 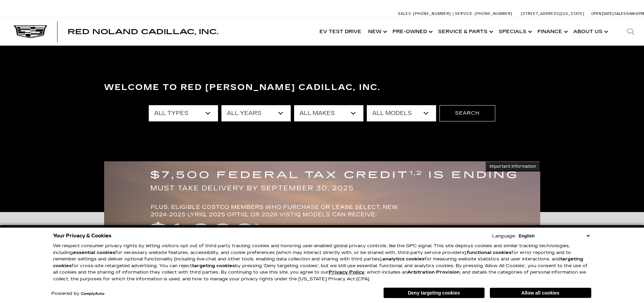 What do you see at coordinates (403, 259) in the screenshot?
I see `strong: analytics cookies` at bounding box center [403, 259].